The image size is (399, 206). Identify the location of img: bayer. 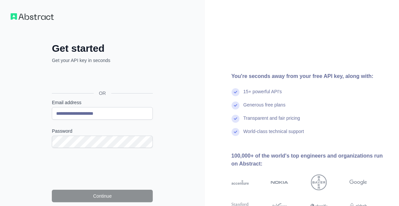
(319, 183).